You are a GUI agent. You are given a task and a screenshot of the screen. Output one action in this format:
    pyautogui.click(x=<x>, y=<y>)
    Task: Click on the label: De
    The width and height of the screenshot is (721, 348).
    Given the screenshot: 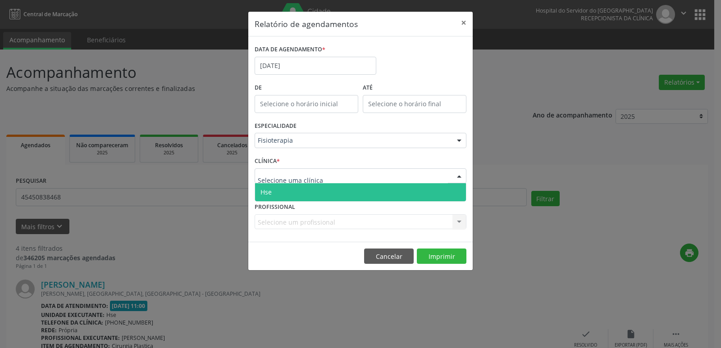 What is the action you would take?
    pyautogui.click(x=307, y=88)
    